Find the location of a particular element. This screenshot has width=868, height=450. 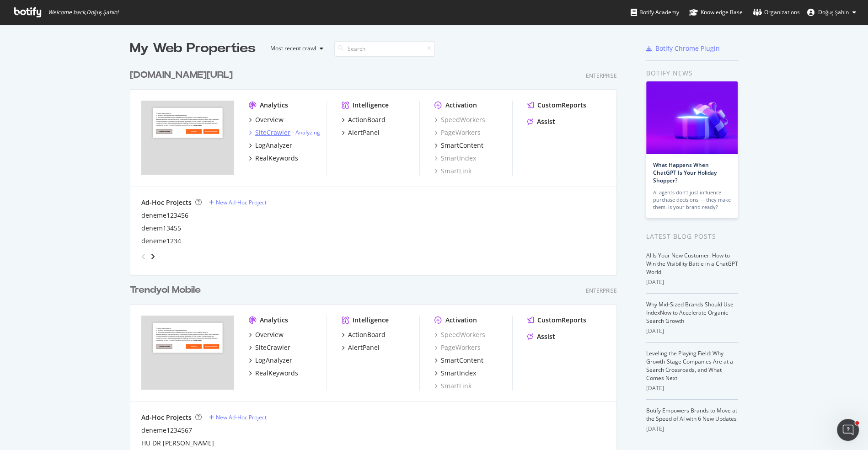

div: SpeedWorkers is located at coordinates (459, 335).